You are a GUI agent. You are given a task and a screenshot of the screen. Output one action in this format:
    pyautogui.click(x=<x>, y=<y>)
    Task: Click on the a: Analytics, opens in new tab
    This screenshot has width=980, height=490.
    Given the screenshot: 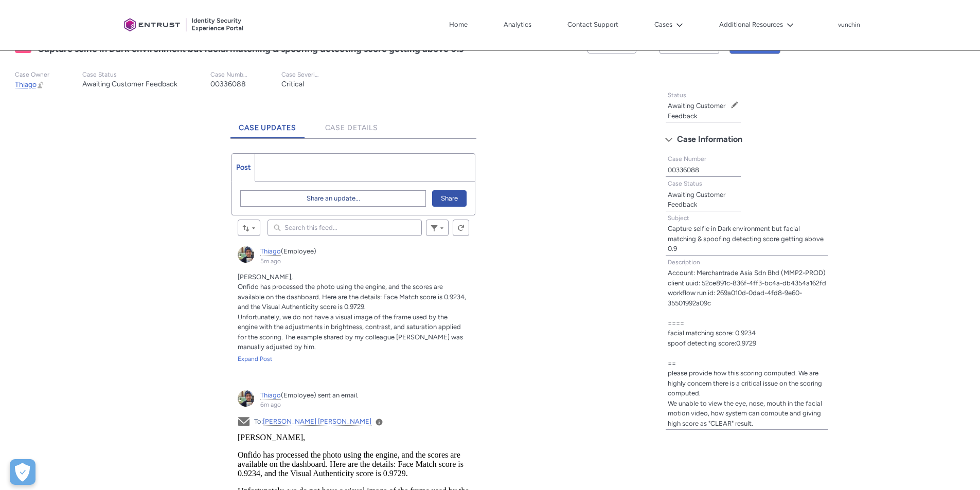 What is the action you would take?
    pyautogui.click(x=517, y=25)
    